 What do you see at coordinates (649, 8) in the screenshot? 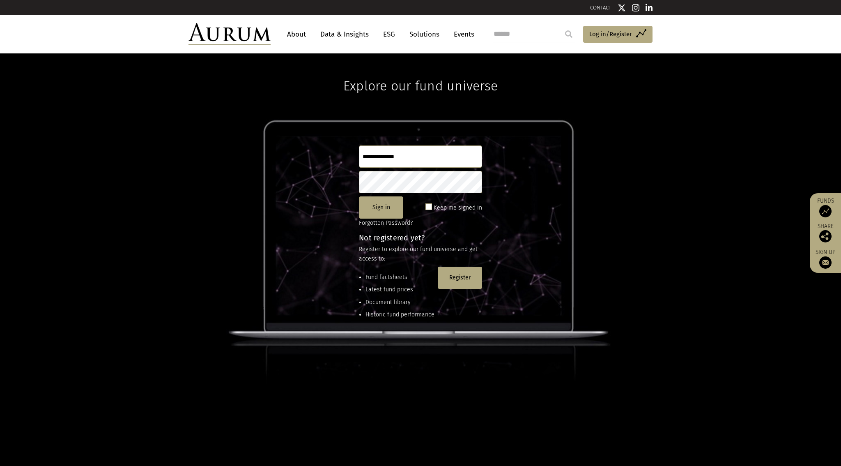
I see `img: Linkedin icon` at bounding box center [649, 8].